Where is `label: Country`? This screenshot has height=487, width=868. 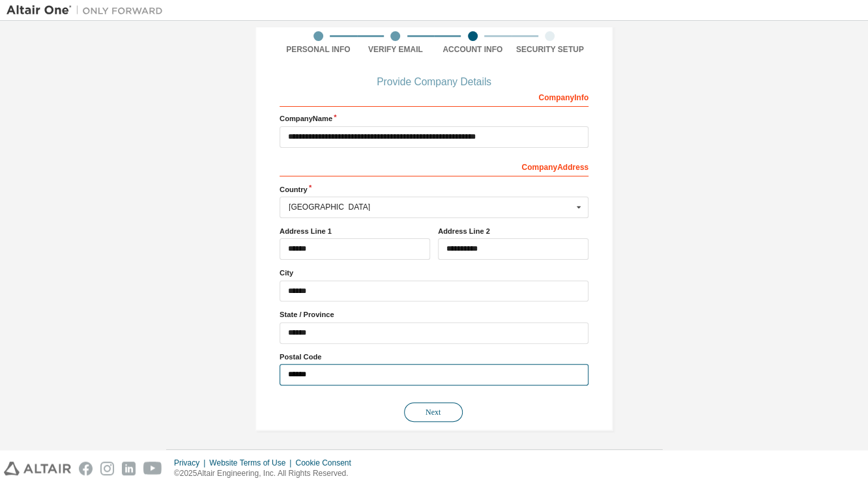 label: Country is located at coordinates (434, 190).